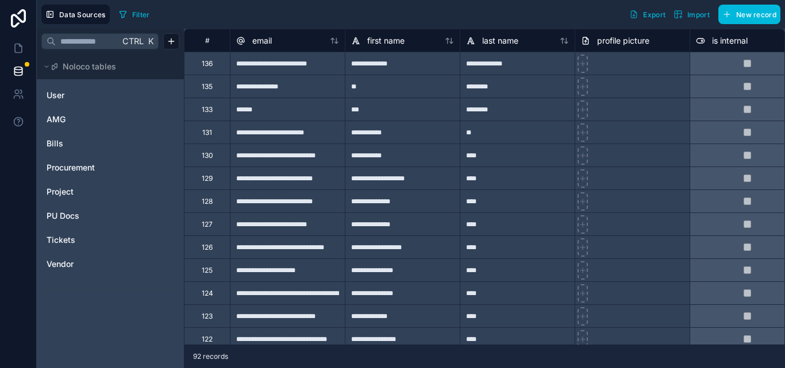 The height and width of the screenshot is (368, 785). Describe the element at coordinates (207, 202) in the screenshot. I see `div: 128` at that location.